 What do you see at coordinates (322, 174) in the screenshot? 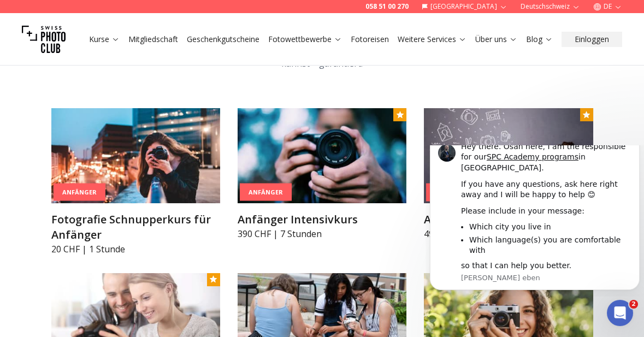
I see `a: Anfänger IntensivkursAnfängerAnfänger Intensivkurs390 CHF | 7 Stunden` at bounding box center [322, 174].